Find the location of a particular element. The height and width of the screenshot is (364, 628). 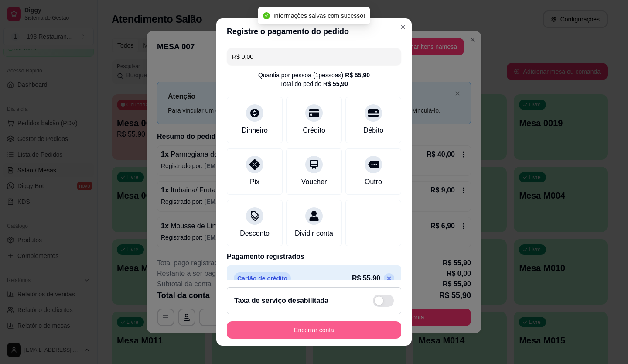

div: Crédito is located at coordinates (314, 131).